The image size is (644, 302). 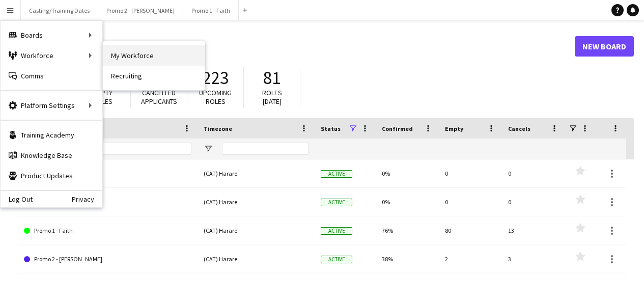 I want to click on div: 13, so click(x=533, y=231).